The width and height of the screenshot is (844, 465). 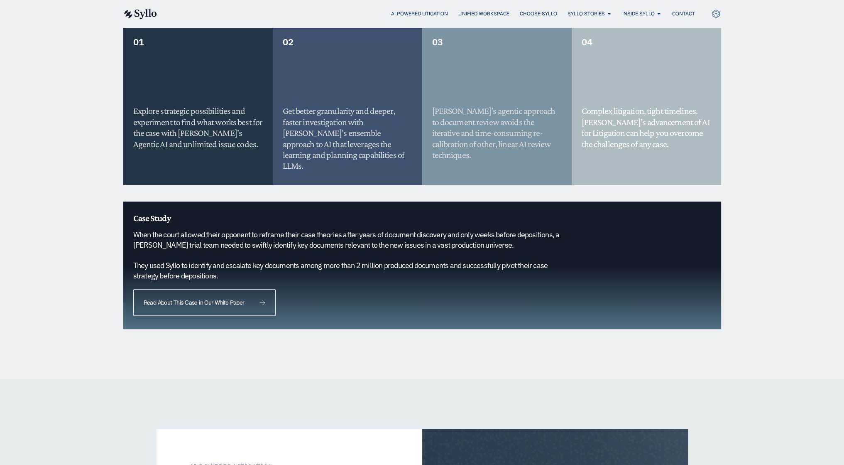 What do you see at coordinates (139, 42) in the screenshot?
I see `span: 01` at bounding box center [139, 42].